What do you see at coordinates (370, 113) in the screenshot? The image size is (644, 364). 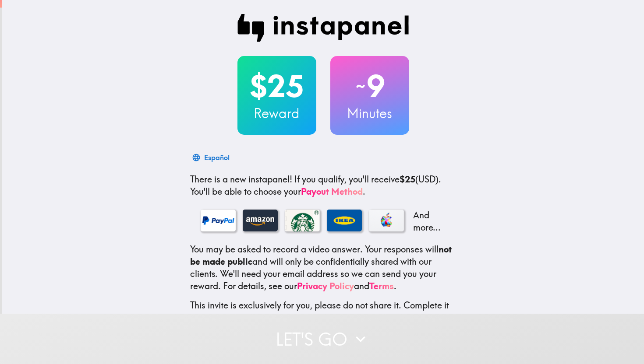 I see `h3: Minutes` at bounding box center [370, 113].